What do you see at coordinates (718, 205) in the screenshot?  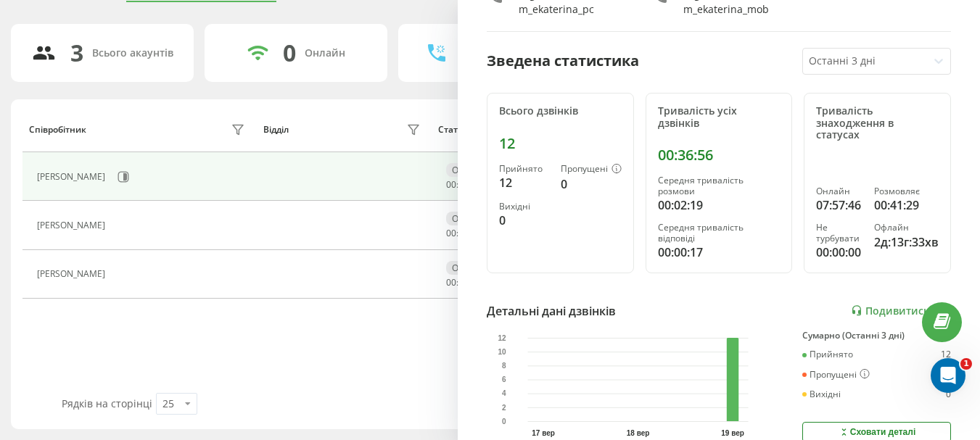 I see `div: 00:02:19` at bounding box center [718, 205].